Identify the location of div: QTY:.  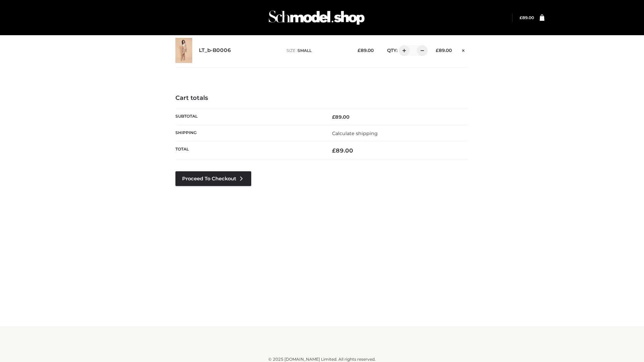
(403, 51).